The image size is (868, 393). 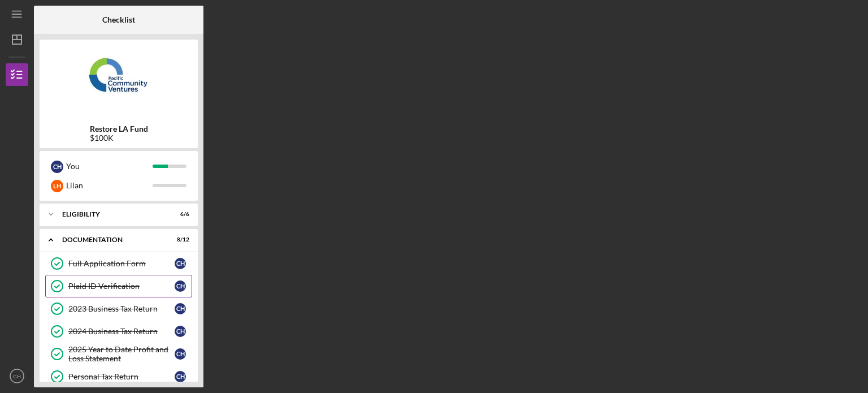 What do you see at coordinates (109, 166) in the screenshot?
I see `div: You` at bounding box center [109, 166].